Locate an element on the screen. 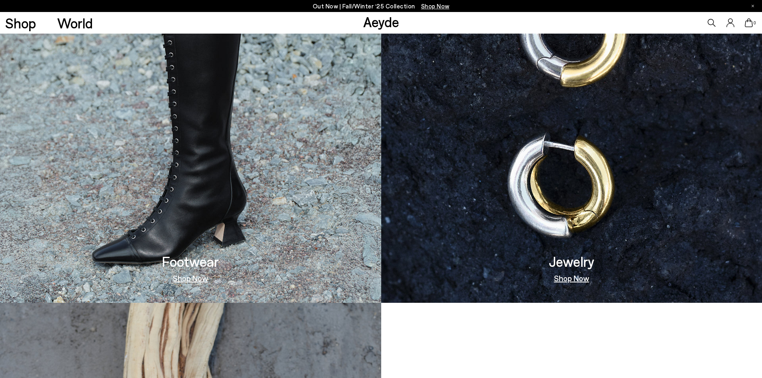 Image resolution: width=762 pixels, height=378 pixels. span: 0 is located at coordinates (755, 23).